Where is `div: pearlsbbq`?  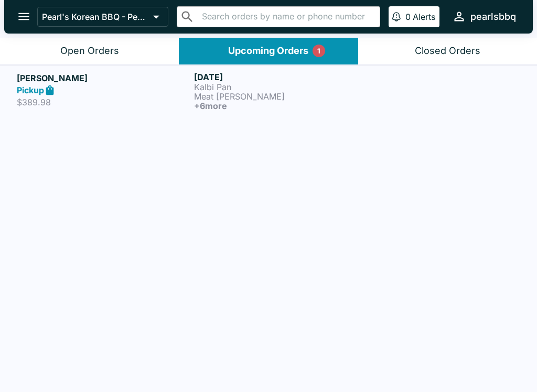 div: pearlsbbq is located at coordinates (493, 17).